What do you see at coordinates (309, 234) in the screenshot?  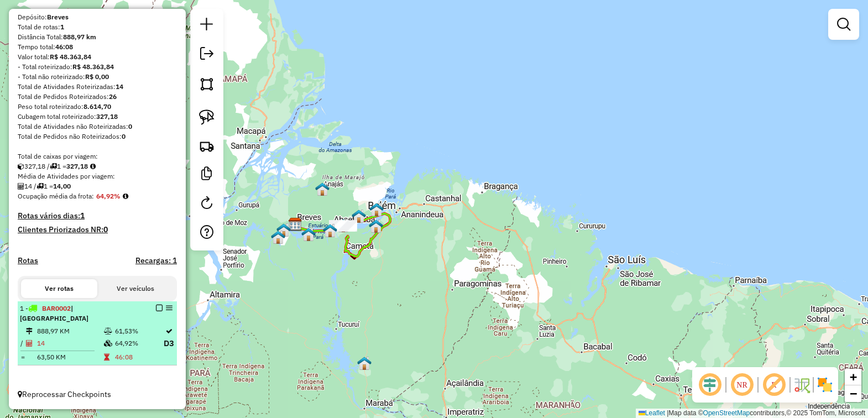 I see `img: BAGRE` at bounding box center [309, 234].